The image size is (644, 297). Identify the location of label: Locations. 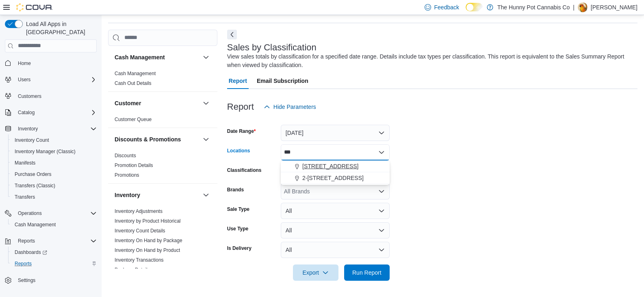
(238, 151).